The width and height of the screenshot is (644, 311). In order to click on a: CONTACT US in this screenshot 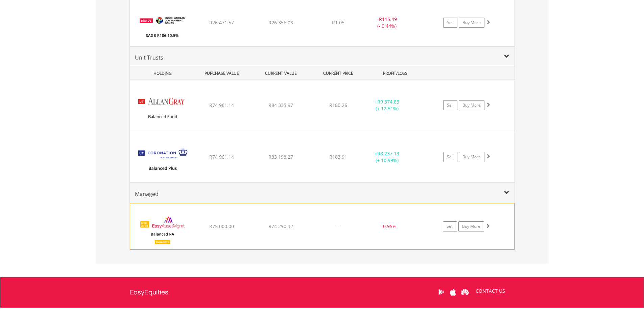, I will do `click(490, 291)`.